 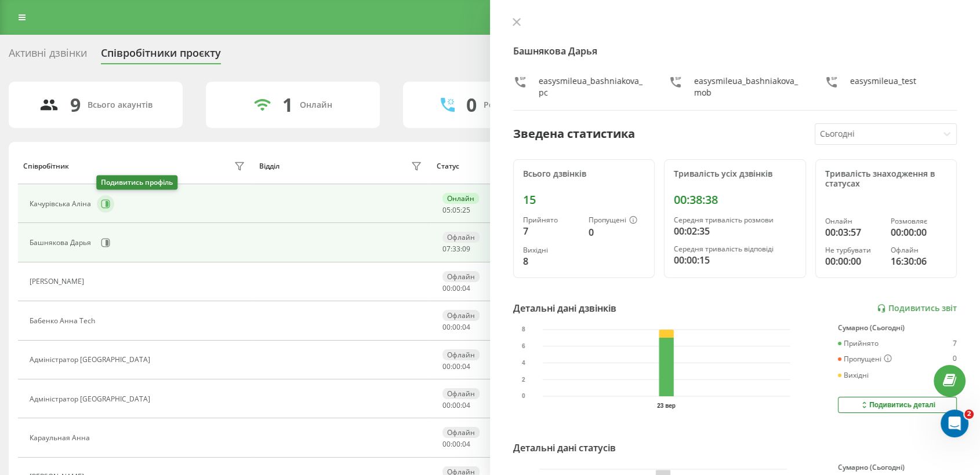 What do you see at coordinates (466, 209) in the screenshot?
I see `span: 25` at bounding box center [466, 209].